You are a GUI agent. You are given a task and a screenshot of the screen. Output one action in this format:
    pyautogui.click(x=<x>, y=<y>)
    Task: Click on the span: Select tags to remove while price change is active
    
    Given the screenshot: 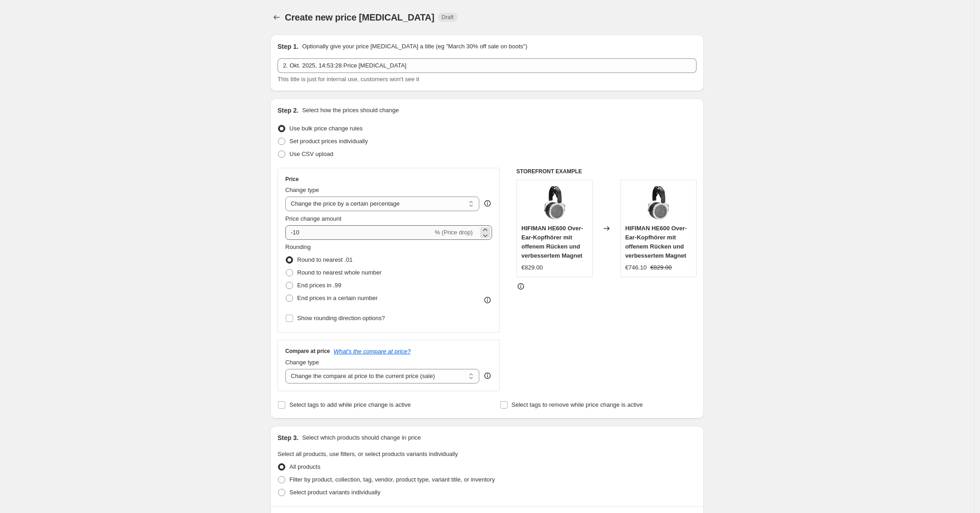 What is the action you would take?
    pyautogui.click(x=577, y=405)
    